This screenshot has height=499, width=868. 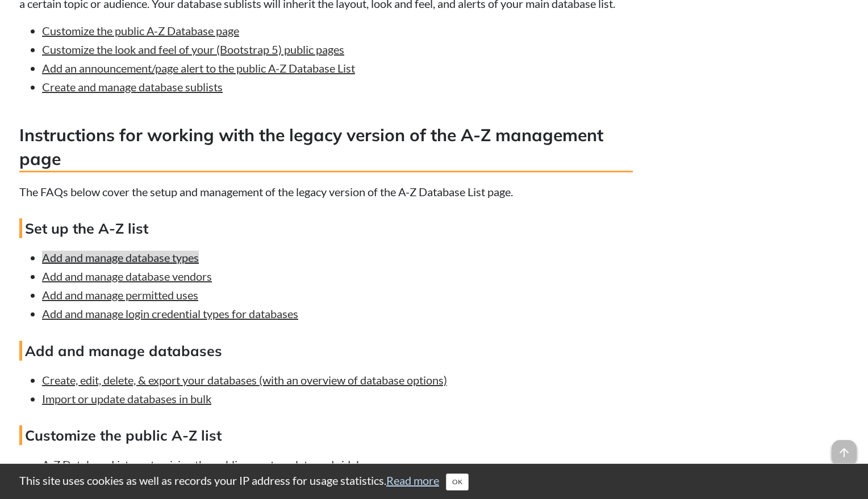 What do you see at coordinates (326, 435) in the screenshot?
I see `h4: Customize the public A-Z list` at bounding box center [326, 435].